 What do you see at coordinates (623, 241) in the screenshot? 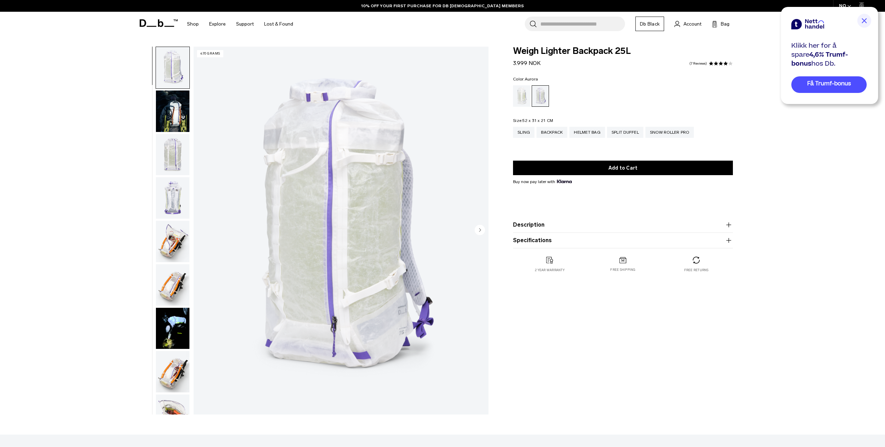
I see `button: Specifications` at bounding box center [623, 241].